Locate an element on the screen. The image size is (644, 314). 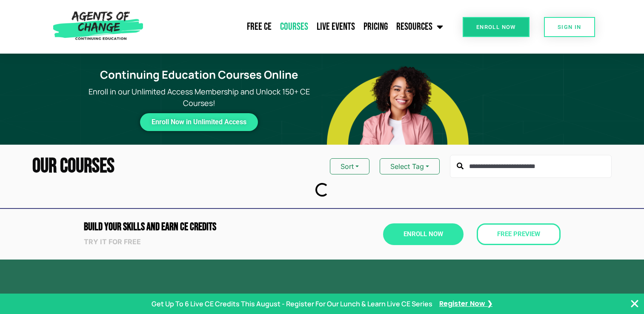
p: Get Up To 6 Live CE Credits This August - Register For Our Lunch & Learn Live CE Series is located at coordinates (292, 304).